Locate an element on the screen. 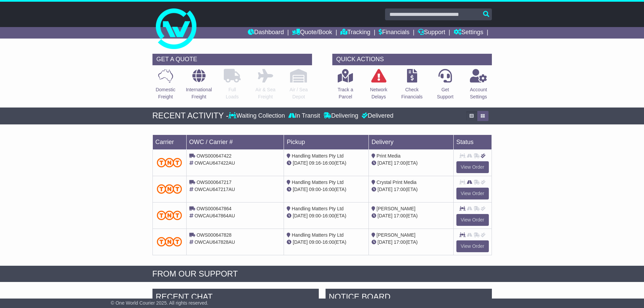  td: Delivery is located at coordinates (410, 142).